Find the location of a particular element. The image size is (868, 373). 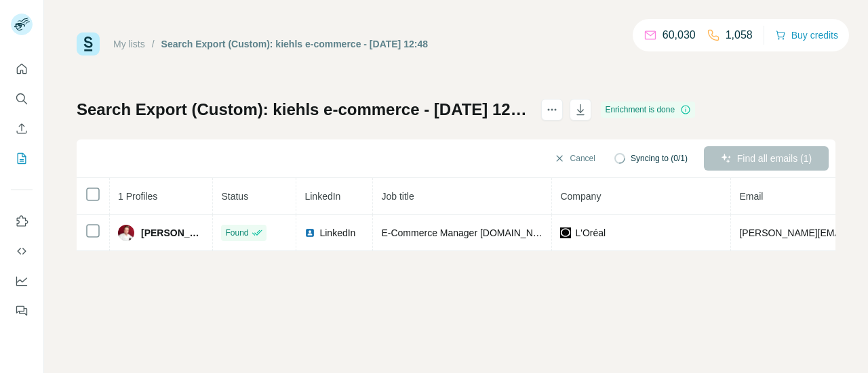

span: Status is located at coordinates (234, 196).